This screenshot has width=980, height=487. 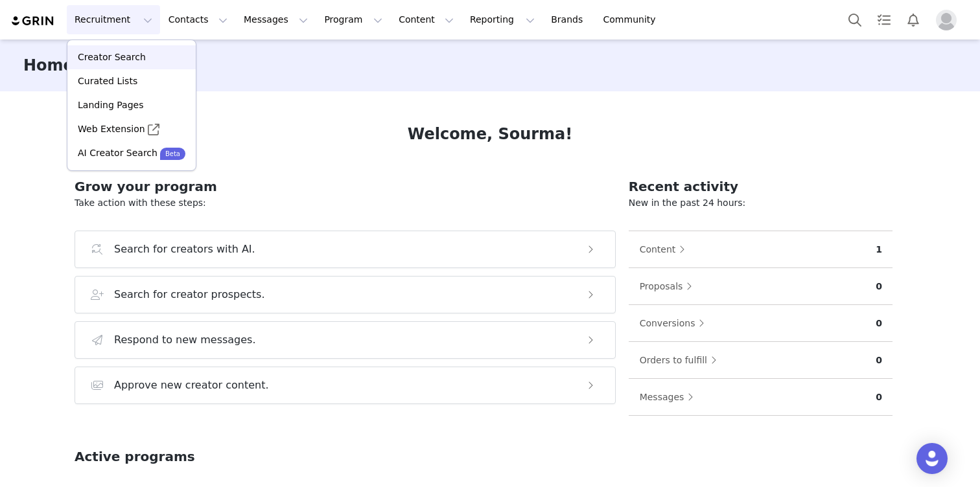 I want to click on h3: Search for creator prospects., so click(x=190, y=295).